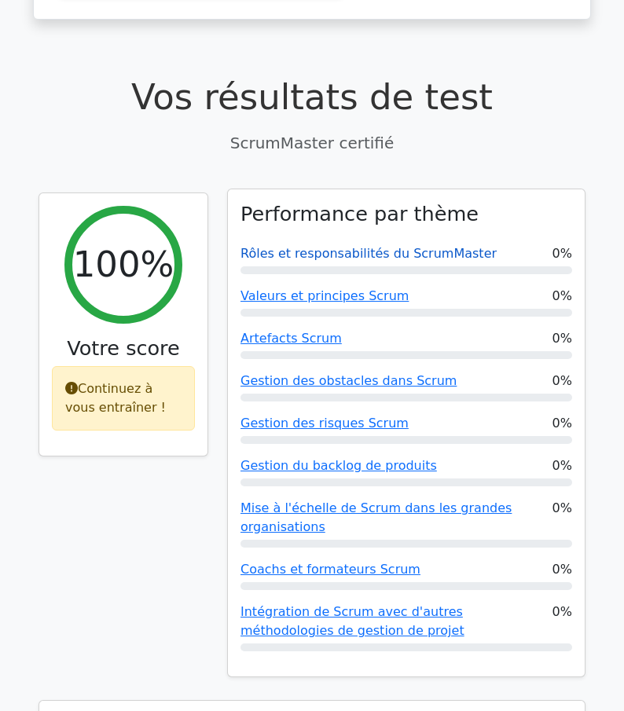 This screenshot has width=624, height=711. Describe the element at coordinates (123, 348) in the screenshot. I see `font: Votre score` at that location.